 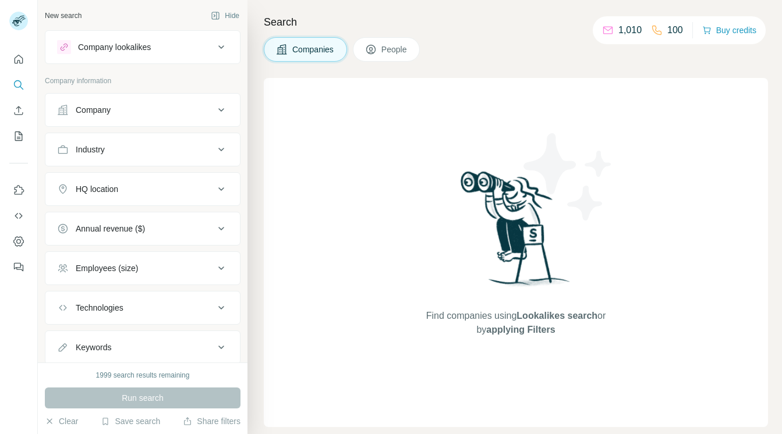 What do you see at coordinates (143, 110) in the screenshot?
I see `button: Company` at bounding box center [143, 110].